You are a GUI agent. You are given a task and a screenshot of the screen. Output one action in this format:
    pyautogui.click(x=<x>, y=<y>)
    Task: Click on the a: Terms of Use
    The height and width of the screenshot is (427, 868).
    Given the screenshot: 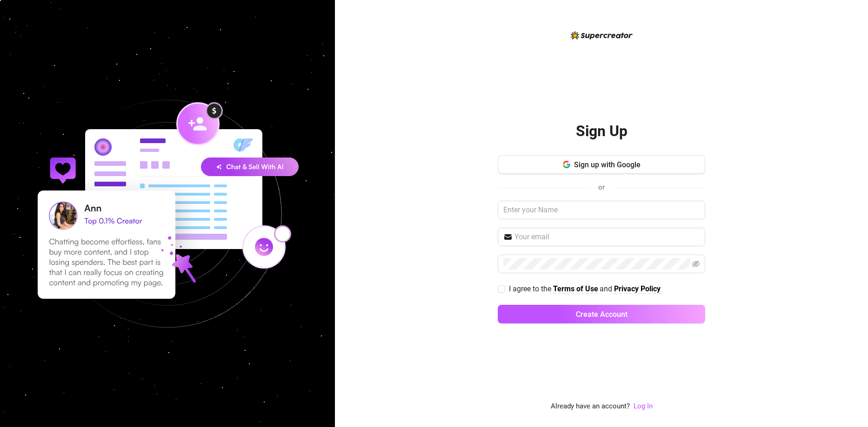 What is the action you would take?
    pyautogui.click(x=575, y=289)
    